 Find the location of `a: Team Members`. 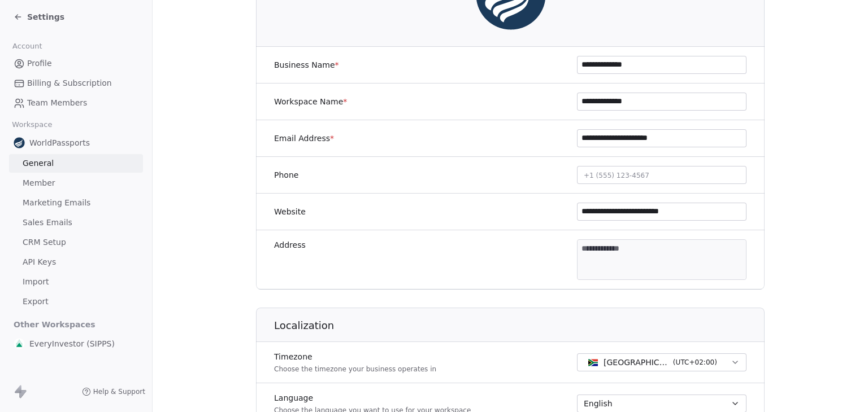

a: Team Members is located at coordinates (76, 103).